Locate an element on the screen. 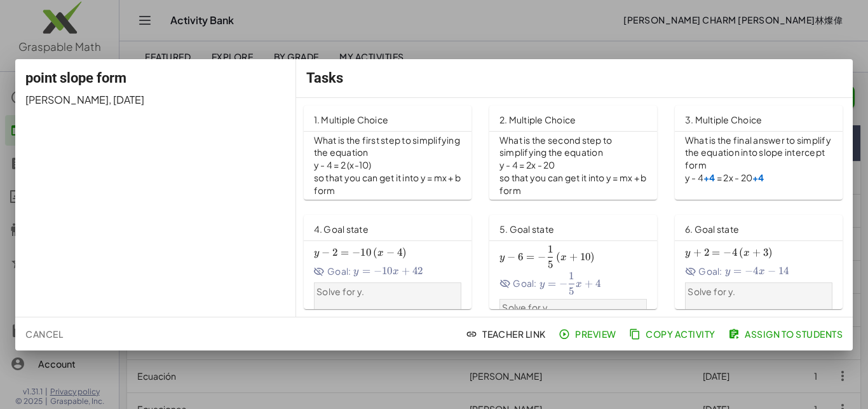 This screenshot has height=409, width=868. span: Preview is located at coordinates (588, 334).